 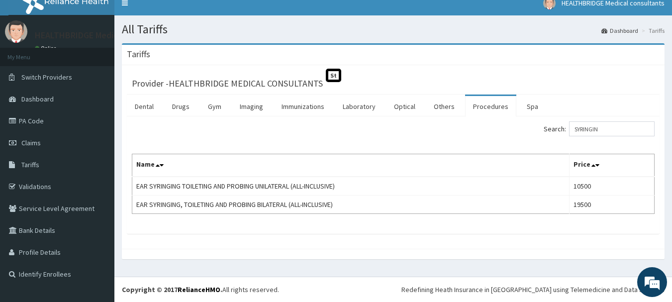 What do you see at coordinates (333, 75) in the screenshot?
I see `span: St` at bounding box center [333, 75].